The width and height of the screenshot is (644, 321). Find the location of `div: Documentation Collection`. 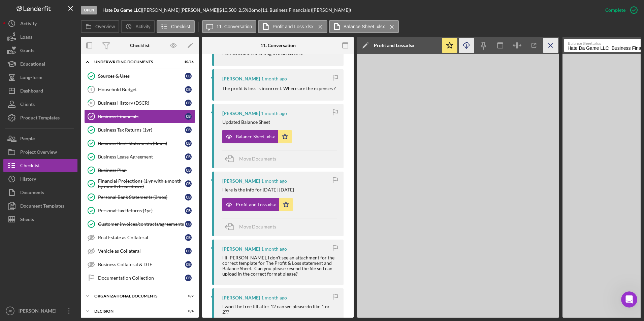

div: Documentation Collection is located at coordinates (141, 278).